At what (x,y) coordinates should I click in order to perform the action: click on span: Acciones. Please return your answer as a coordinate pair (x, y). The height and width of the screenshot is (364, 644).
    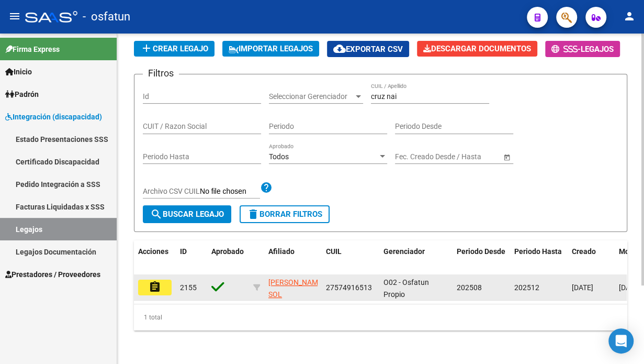
    Looking at the image, I should click on (153, 251).